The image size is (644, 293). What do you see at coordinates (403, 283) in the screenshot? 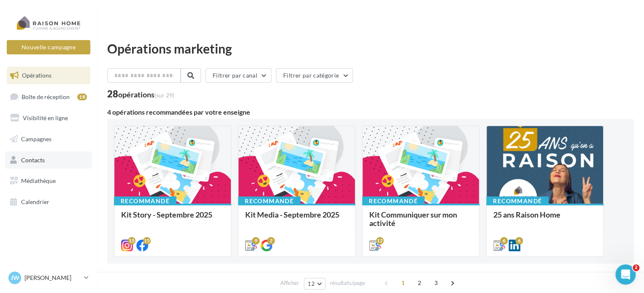
I see `span: 1` at bounding box center [403, 283].